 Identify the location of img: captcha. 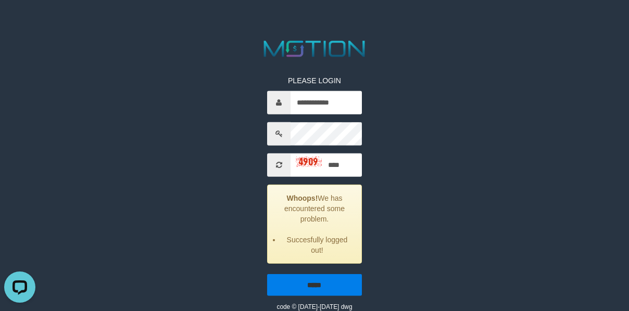
(309, 162).